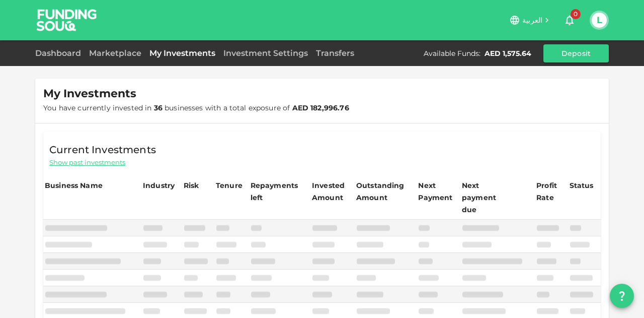 The width and height of the screenshot is (644, 318). Describe the element at coordinates (438, 191) in the screenshot. I see `div: Next Payment` at that location.